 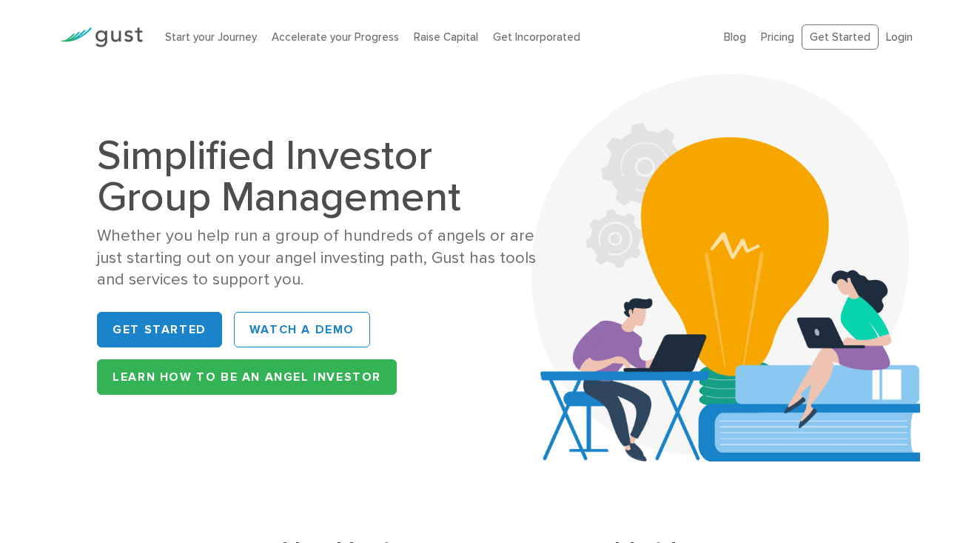 What do you see at coordinates (537, 37) in the screenshot?
I see `a: Get Incorporated` at bounding box center [537, 37].